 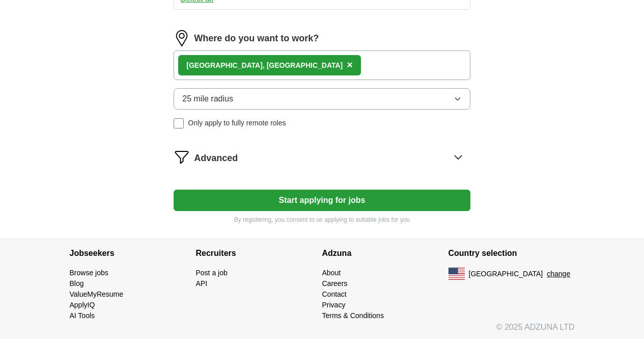 I want to click on button: Start applying for jobs, so click(x=321, y=200).